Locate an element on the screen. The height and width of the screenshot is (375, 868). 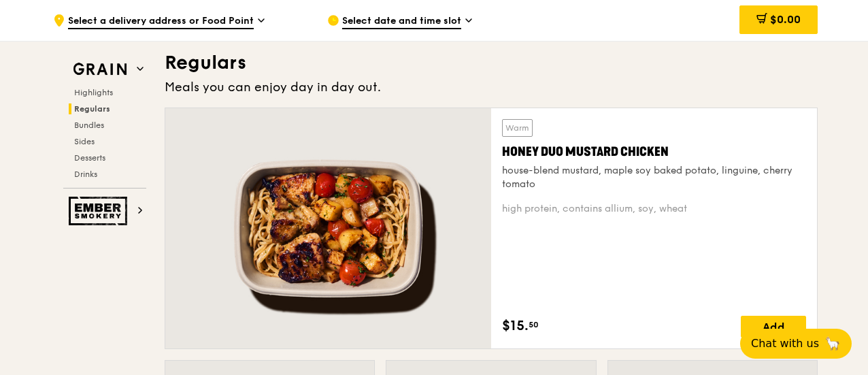
div: house-blend mustard, maple soy baked potato, linguine, cherry tomato is located at coordinates (654, 178).